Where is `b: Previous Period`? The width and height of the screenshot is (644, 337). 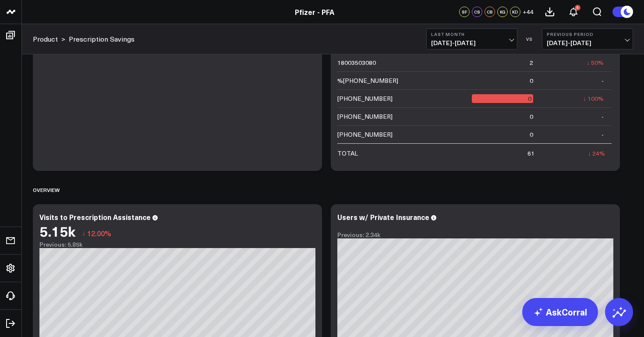
b: Previous Period is located at coordinates (588, 34).